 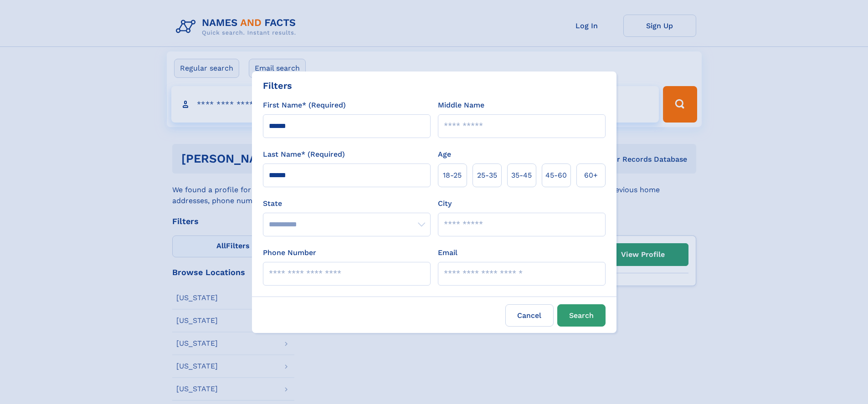 I want to click on button: Search, so click(x=581, y=315).